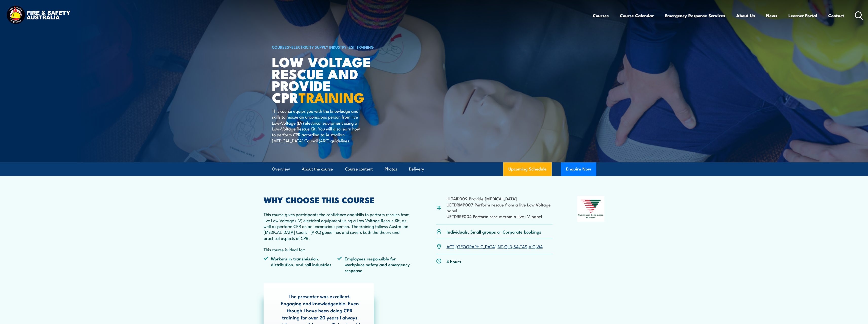 This screenshot has width=868, height=324. I want to click on a: News, so click(772, 16).